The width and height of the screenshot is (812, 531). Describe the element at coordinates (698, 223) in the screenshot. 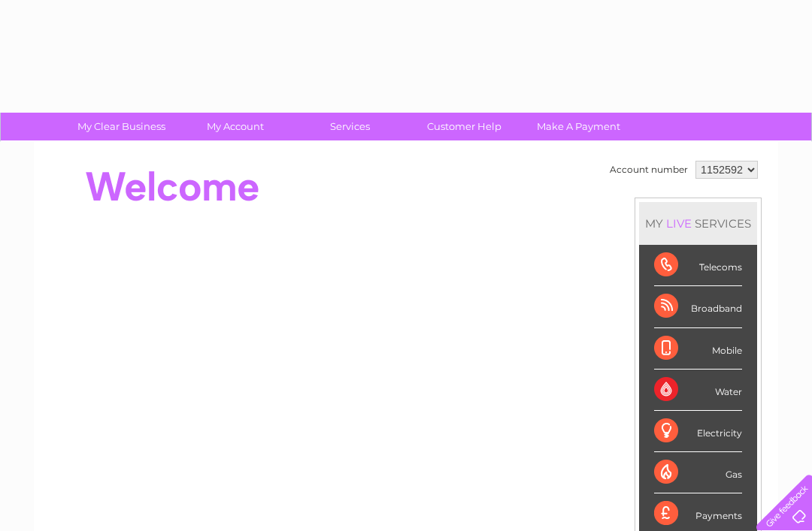

I see `div: MY SERVICES` at that location.